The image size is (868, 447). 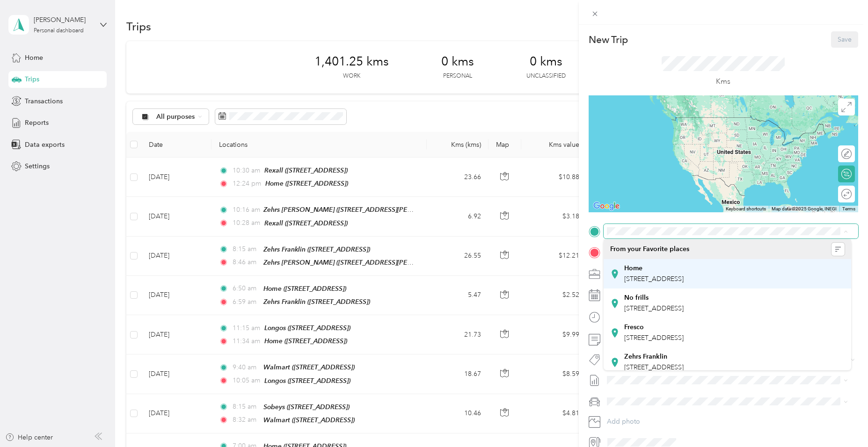 What do you see at coordinates (634, 327) in the screenshot?
I see `strong: Fresco` at bounding box center [634, 327].